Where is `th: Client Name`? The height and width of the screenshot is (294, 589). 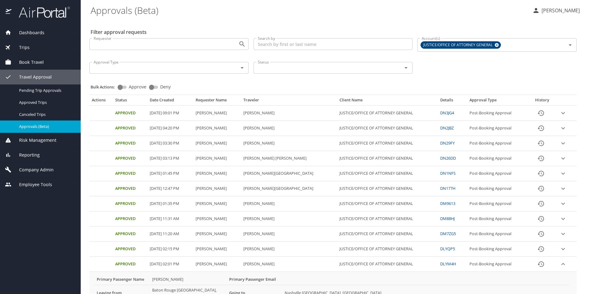 th: Client Name is located at coordinates (387, 101).